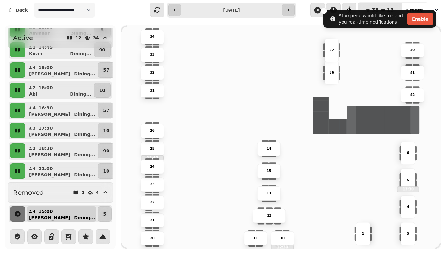 The image size is (446, 254). What do you see at coordinates (412, 73) in the screenshot?
I see `p: 41` at bounding box center [412, 73].